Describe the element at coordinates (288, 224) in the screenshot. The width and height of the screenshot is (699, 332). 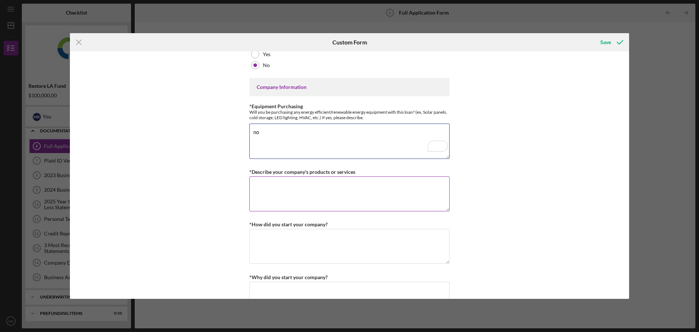
I see `label: *How did you start your company?` at that location.